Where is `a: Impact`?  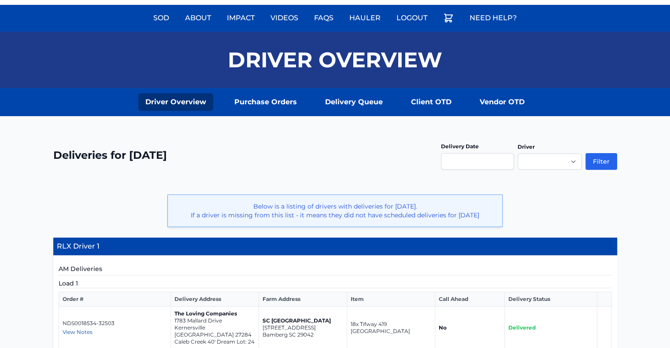 a: Impact is located at coordinates (240, 18).